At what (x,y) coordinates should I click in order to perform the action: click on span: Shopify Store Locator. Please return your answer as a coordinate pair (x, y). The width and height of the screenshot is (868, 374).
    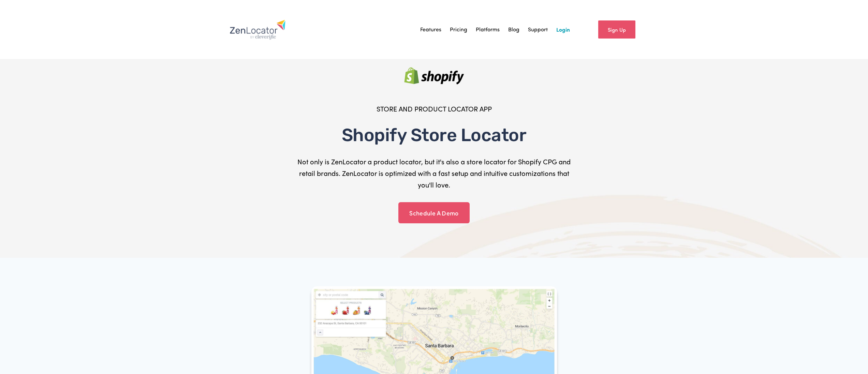
    Looking at the image, I should click on (434, 135).